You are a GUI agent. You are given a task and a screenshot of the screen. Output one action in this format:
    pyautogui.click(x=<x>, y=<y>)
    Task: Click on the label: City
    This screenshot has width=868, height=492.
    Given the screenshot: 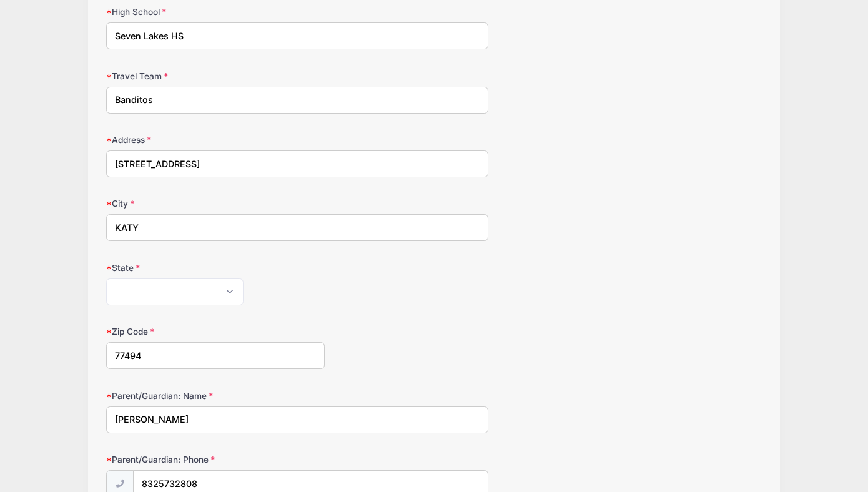 What is the action you would take?
    pyautogui.click(x=216, y=204)
    